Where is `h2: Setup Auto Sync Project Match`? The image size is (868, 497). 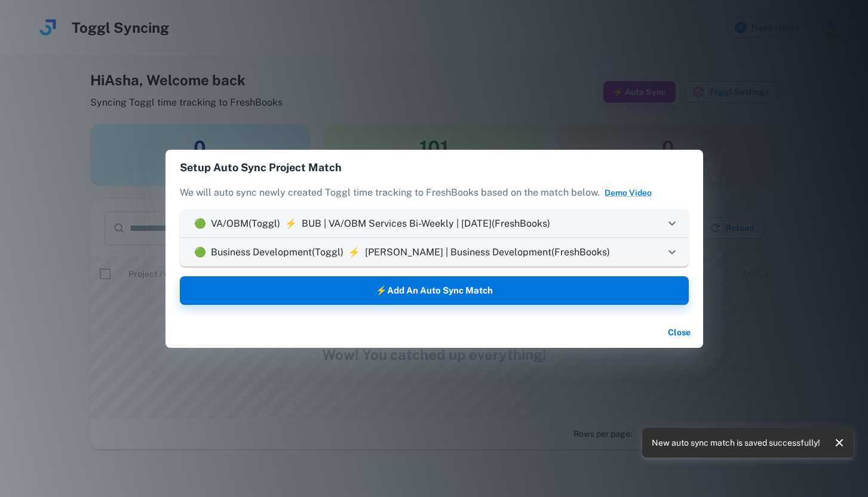
h2: Setup Auto Sync Project Match is located at coordinates (435, 168).